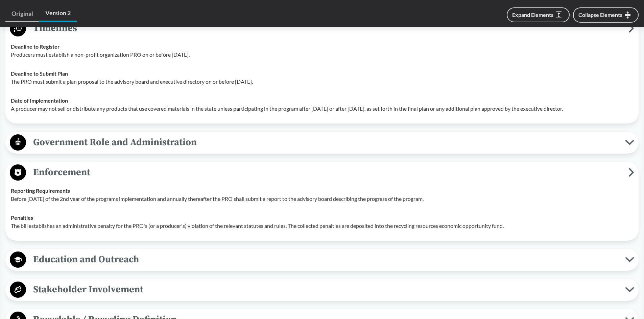  What do you see at coordinates (325, 290) in the screenshot?
I see `span: Stakeholder Involvement` at bounding box center [325, 290].